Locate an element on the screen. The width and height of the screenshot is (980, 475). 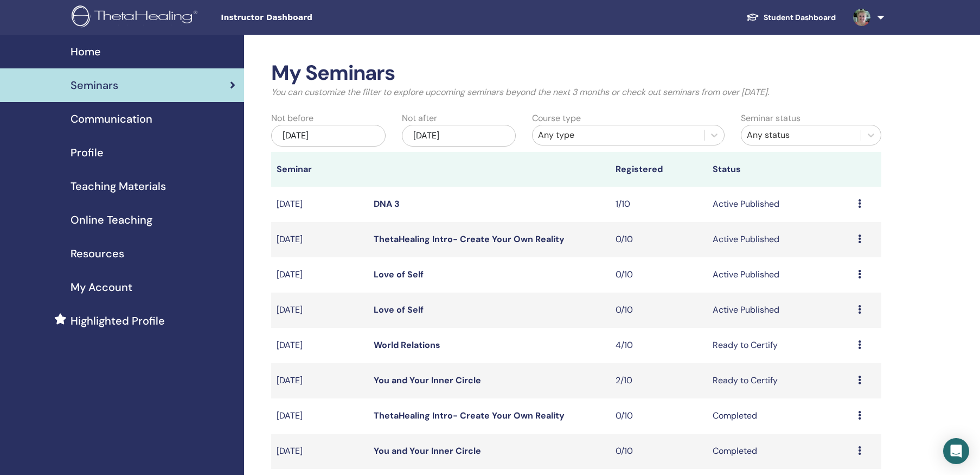
div: Open Intercom Messenger is located at coordinates (956, 451).